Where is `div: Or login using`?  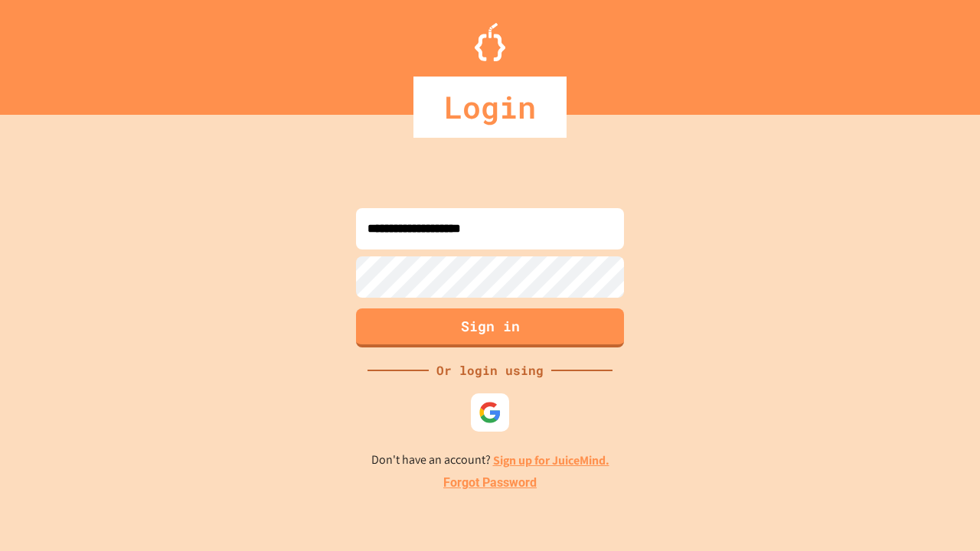 div: Or login using is located at coordinates (490, 371).